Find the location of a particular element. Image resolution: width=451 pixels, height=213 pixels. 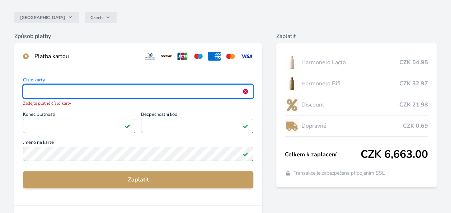

img: discover.svg is located at coordinates (166, 56).